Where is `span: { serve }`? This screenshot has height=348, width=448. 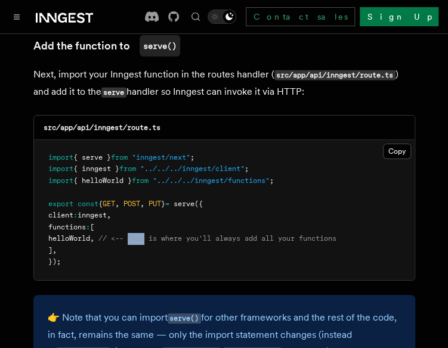
span: { serve } is located at coordinates (92, 157).